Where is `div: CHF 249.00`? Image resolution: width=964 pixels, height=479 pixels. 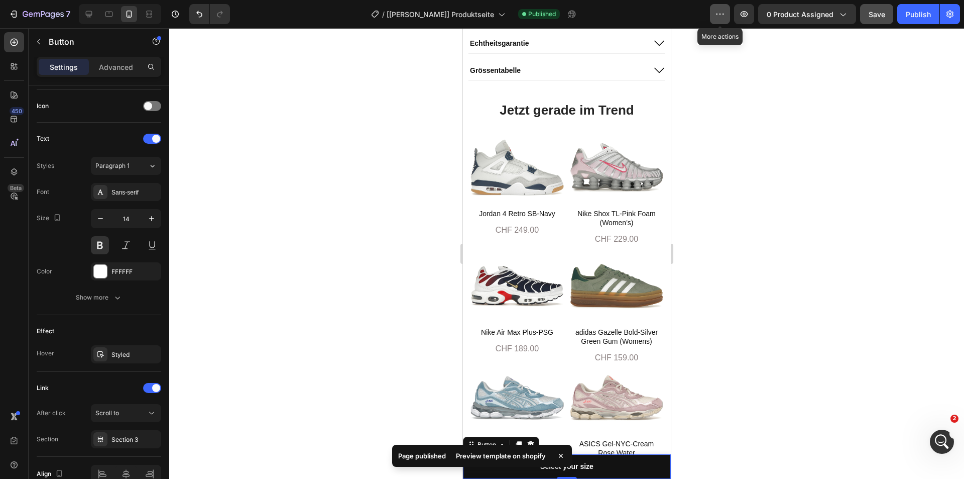
div: CHF 249.00 is located at coordinates (54, 202).